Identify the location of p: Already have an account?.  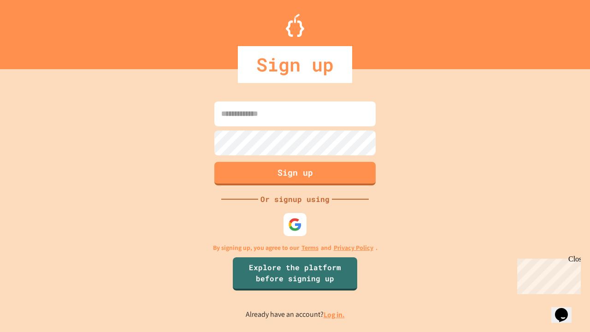
(295, 314).